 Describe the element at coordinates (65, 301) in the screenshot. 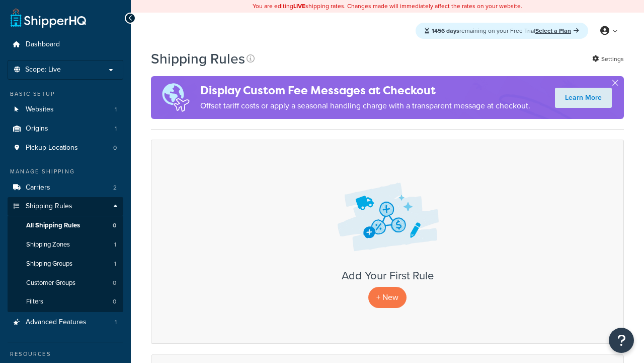

I see `li: Filters` at that location.